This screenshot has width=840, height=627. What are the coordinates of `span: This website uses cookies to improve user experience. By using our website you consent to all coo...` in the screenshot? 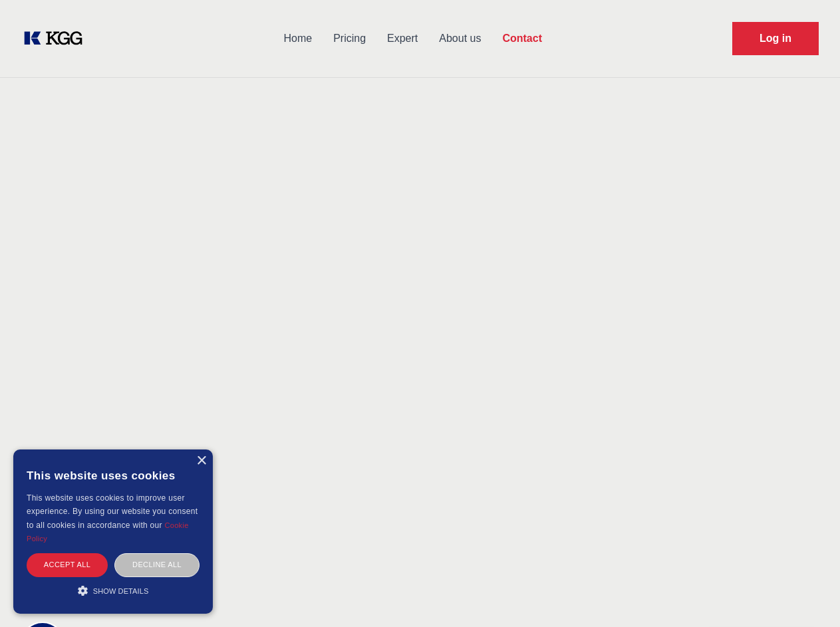 It's located at (112, 512).